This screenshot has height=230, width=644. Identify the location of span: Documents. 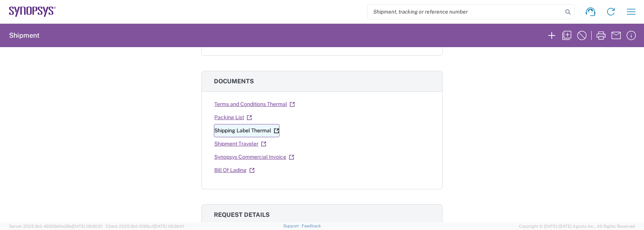
(234, 81).